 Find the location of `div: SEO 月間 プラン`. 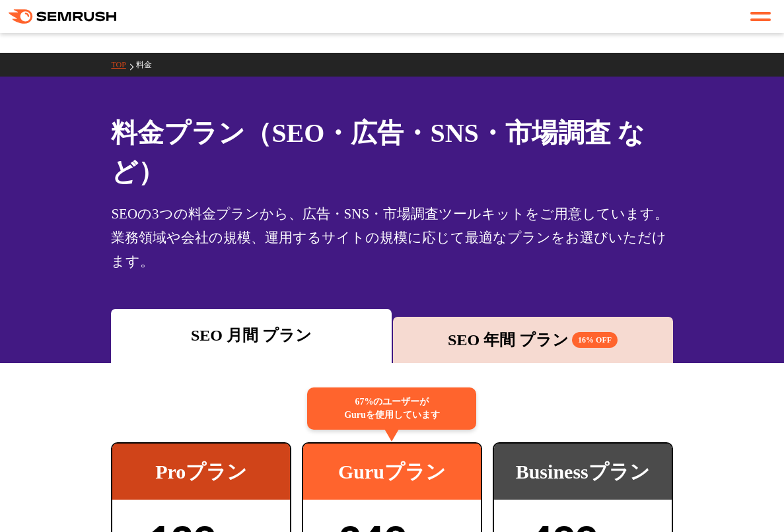

div: SEO 月間 プラン is located at coordinates (251, 335).